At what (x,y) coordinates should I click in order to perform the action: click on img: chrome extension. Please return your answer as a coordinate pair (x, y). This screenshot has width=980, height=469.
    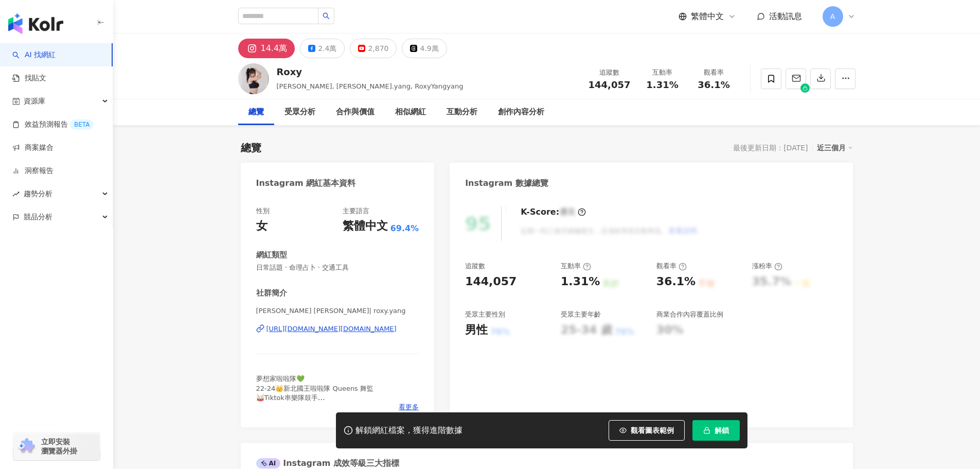
    Looking at the image, I should click on (26, 446).